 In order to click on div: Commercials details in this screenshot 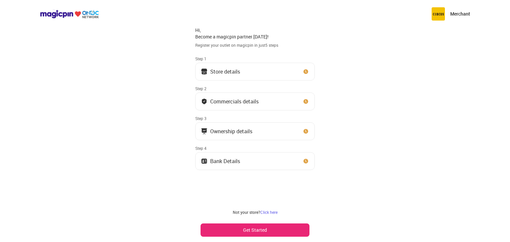, I will do `click(234, 102)`.